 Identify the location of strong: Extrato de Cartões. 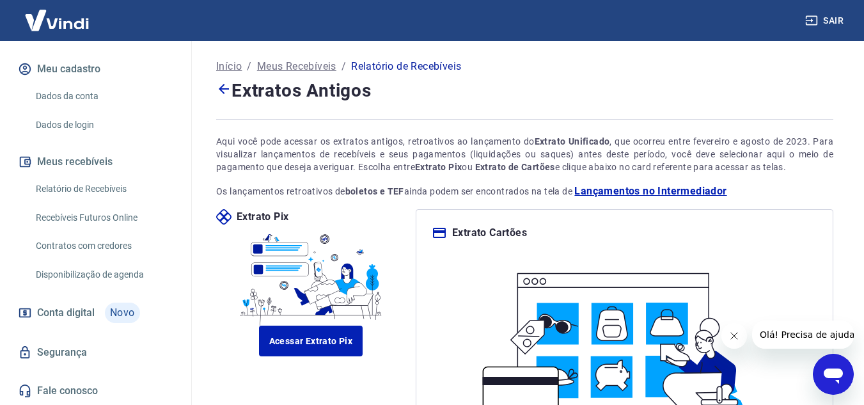
(515, 167).